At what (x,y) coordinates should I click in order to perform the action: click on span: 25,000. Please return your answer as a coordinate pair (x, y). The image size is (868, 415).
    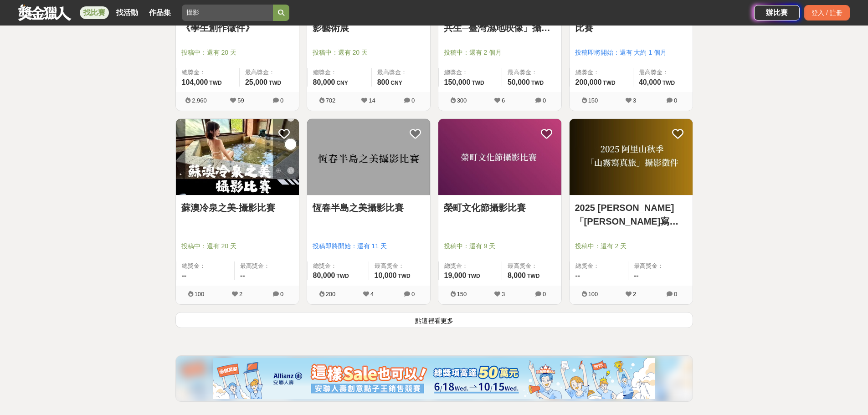
    Looking at the image, I should click on (256, 82).